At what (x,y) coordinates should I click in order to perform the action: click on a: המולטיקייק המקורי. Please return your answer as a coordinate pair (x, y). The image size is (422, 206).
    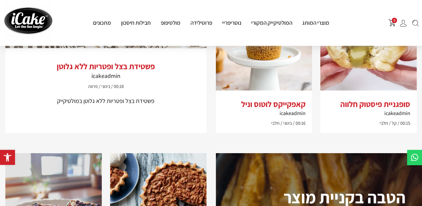
    Looking at the image, I should click on (272, 23).